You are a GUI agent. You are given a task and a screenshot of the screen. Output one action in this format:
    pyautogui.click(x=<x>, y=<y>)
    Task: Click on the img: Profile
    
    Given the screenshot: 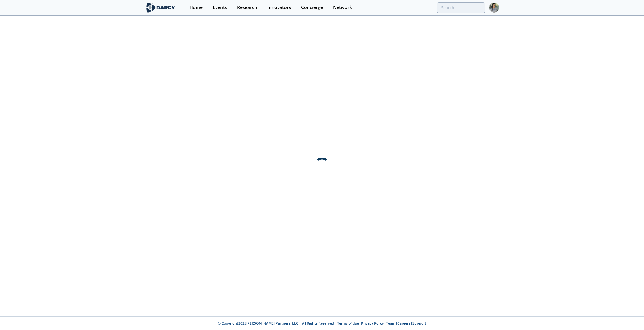 What is the action you would take?
    pyautogui.click(x=494, y=8)
    